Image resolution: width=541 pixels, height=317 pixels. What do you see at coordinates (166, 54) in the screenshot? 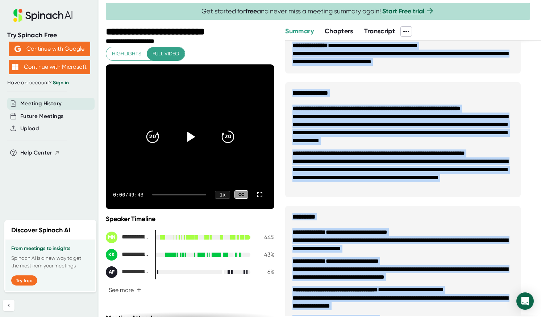
I see `span: Full video` at bounding box center [166, 54].